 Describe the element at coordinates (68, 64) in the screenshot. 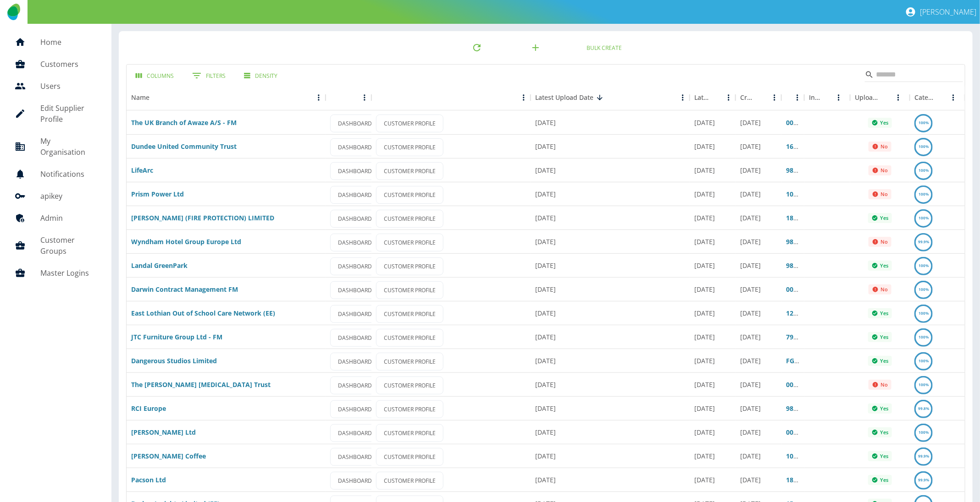

I see `h5: Customers` at that location.